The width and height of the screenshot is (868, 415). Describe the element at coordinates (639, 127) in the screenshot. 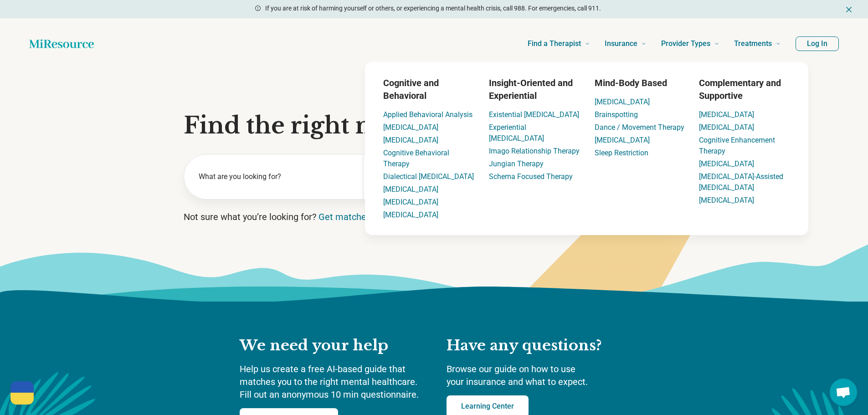

I see `a: Dance / Movement Therapy` at that location.